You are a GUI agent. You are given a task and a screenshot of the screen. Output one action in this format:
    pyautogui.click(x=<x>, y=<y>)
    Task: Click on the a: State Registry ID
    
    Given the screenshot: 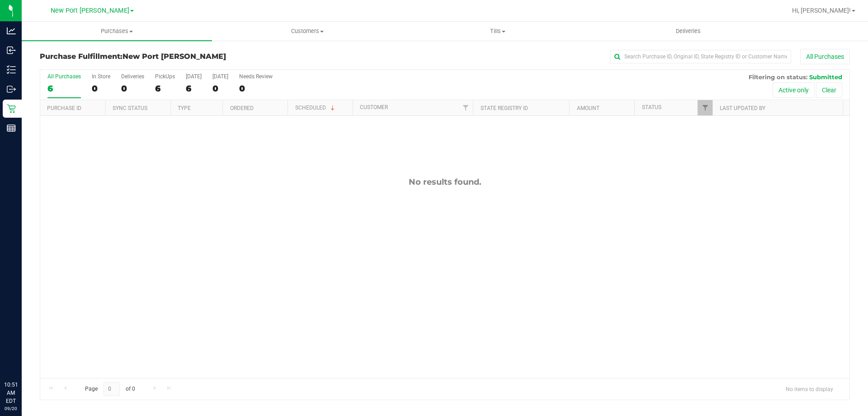 What is the action you would take?
    pyautogui.click(x=504, y=108)
    